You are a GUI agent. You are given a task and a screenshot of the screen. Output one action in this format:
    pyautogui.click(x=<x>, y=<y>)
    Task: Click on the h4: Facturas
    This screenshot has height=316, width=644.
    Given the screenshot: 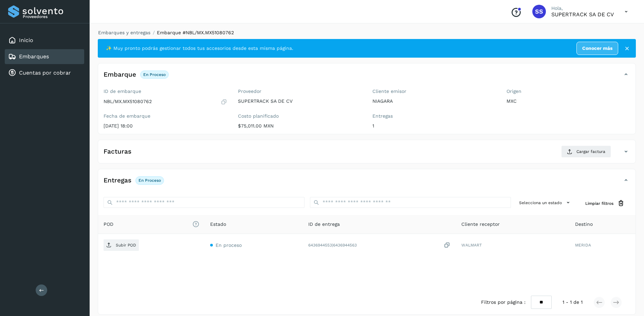 What is the action you would take?
    pyautogui.click(x=118, y=151)
    